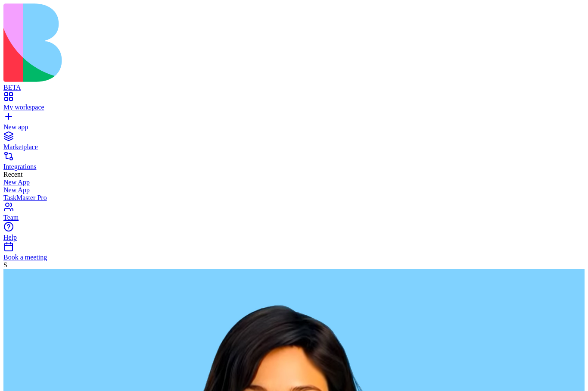 Image resolution: width=588 pixels, height=391 pixels. Describe the element at coordinates (294, 253) in the screenshot. I see `a: Book a meeting` at that location.